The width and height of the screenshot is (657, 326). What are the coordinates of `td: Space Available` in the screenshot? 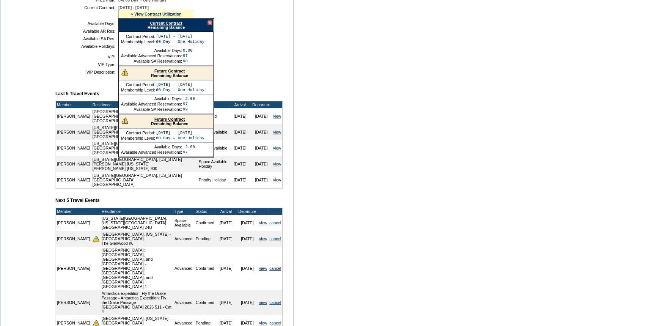 It's located at (184, 223).